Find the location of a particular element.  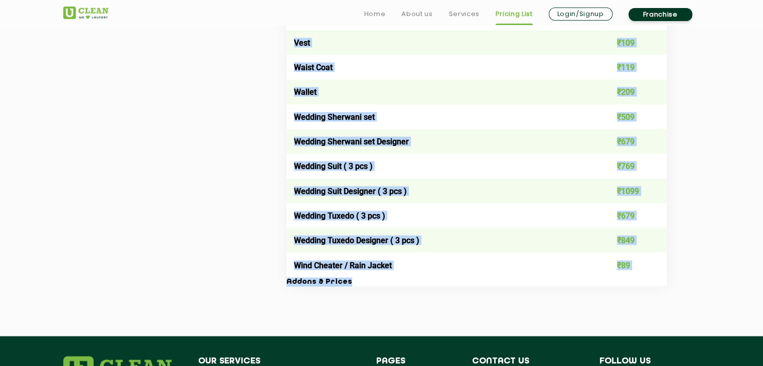

td: Wind Cheater / Rain Jacket is located at coordinates (439, 265).